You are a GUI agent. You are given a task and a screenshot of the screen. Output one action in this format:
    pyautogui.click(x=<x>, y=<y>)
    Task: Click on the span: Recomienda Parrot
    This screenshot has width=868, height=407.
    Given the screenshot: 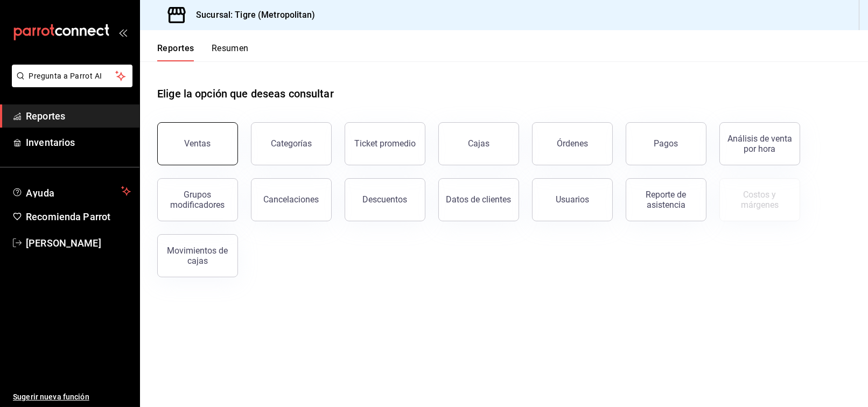 What is the action you would take?
    pyautogui.click(x=78, y=216)
    